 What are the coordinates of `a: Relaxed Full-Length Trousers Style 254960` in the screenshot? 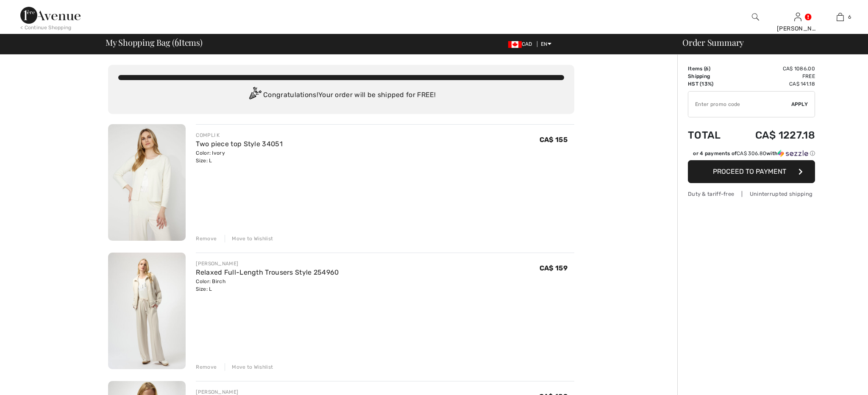 It's located at (268, 272).